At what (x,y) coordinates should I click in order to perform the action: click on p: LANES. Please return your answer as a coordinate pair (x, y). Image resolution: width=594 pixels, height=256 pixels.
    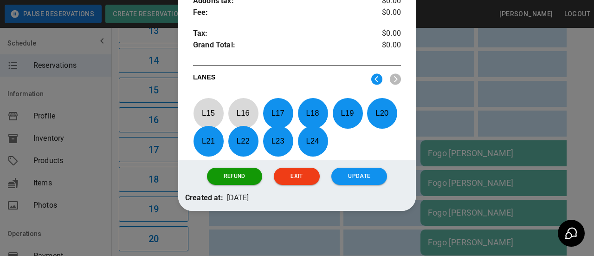
    Looking at the image, I should click on (279, 79).